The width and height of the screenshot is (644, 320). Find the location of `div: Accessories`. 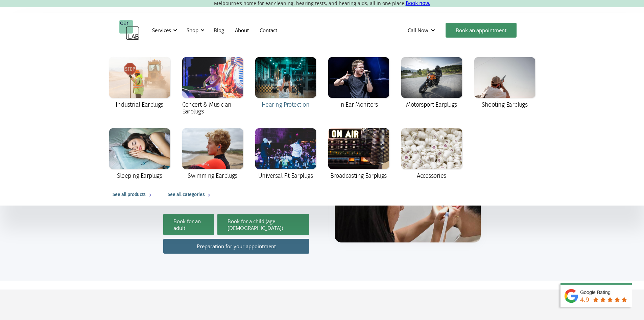

div: Accessories is located at coordinates (431, 176).